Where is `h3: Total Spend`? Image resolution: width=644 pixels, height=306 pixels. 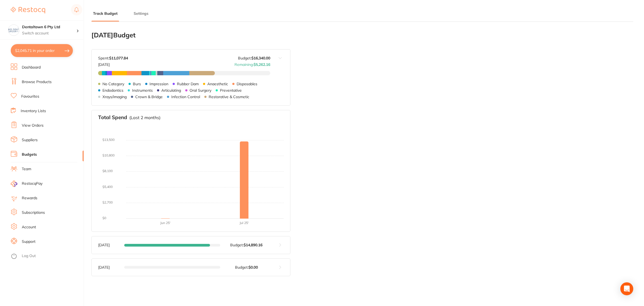 h3: Total Spend is located at coordinates (112, 118).